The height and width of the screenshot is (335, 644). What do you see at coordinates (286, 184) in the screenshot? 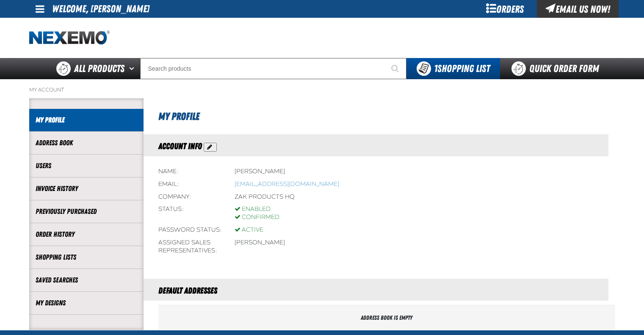
I see `a: Opens a default email client to write an email to lfeddersen@zakproducts.com` at bounding box center [286, 184].